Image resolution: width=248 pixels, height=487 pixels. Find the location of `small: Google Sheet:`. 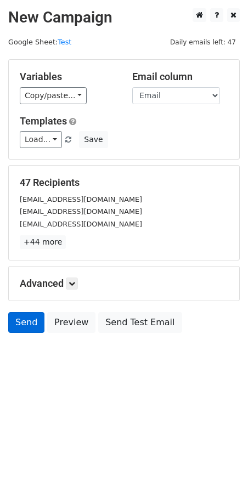

small: Google Sheet: is located at coordinates (40, 42).